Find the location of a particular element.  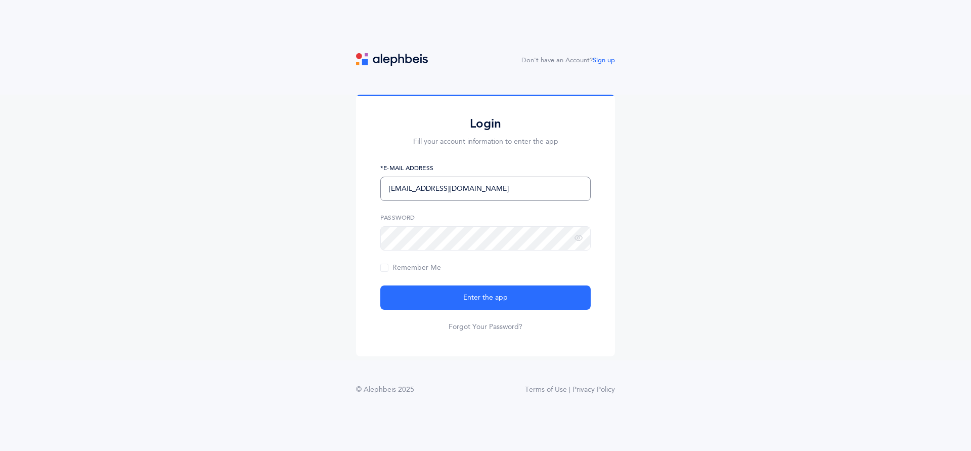

a: Terms of Use | Privacy Policy is located at coordinates (570, 390).